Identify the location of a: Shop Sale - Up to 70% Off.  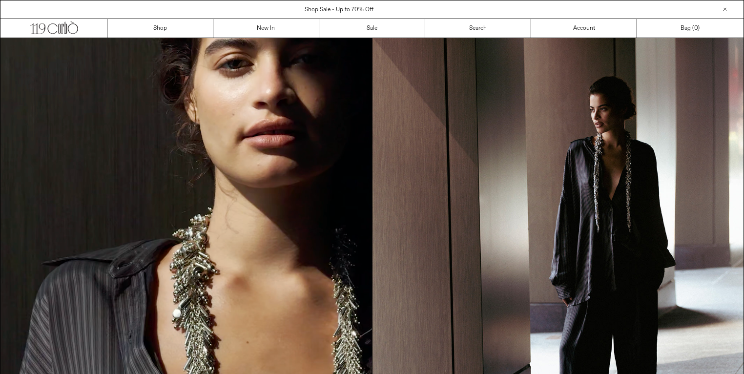
(339, 10).